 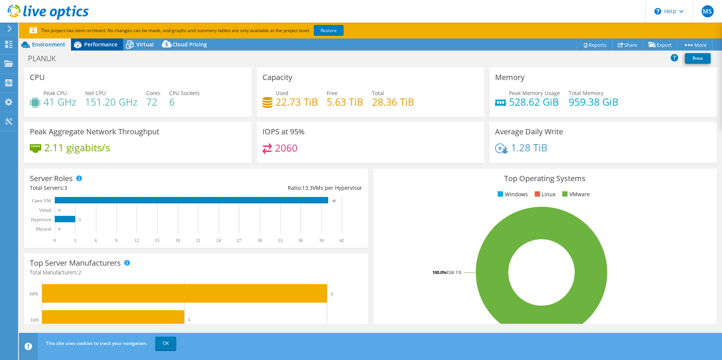 What do you see at coordinates (184, 93) in the screenshot?
I see `span: CPU Sockets` at bounding box center [184, 93].